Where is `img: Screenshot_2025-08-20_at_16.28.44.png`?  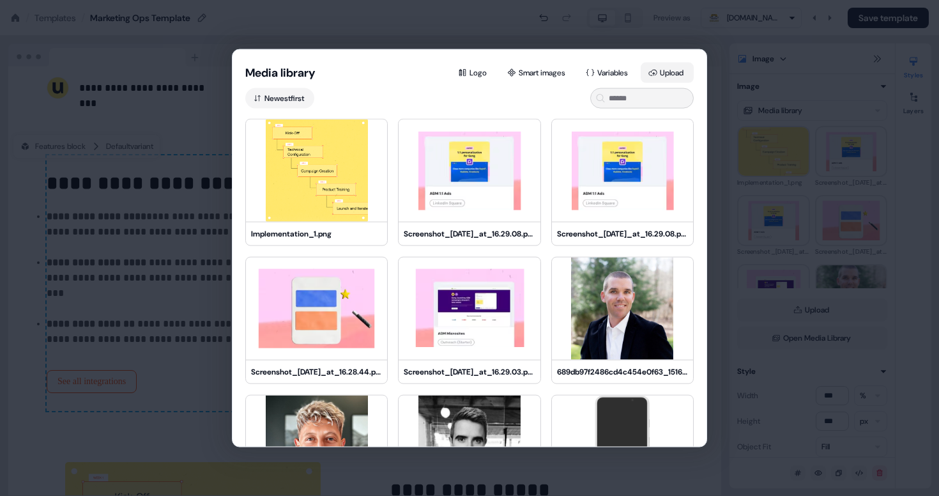 img: Screenshot_2025-08-20_at_16.28.44.png is located at coordinates (316, 309).